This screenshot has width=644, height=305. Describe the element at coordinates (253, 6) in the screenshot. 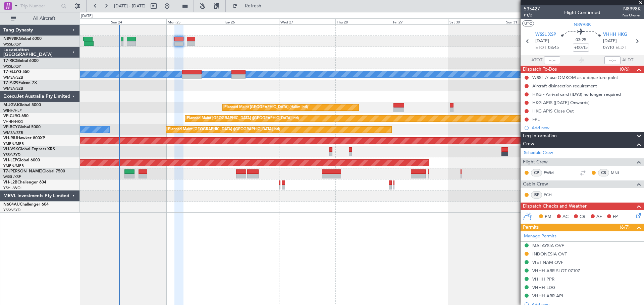

I see `span: Refresh` at that location.